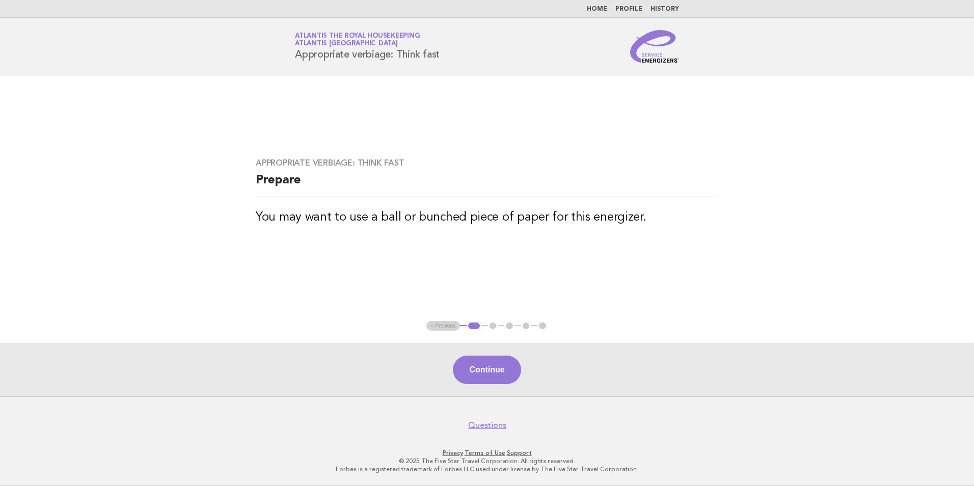  Describe the element at coordinates (519, 453) in the screenshot. I see `a: Support` at that location.